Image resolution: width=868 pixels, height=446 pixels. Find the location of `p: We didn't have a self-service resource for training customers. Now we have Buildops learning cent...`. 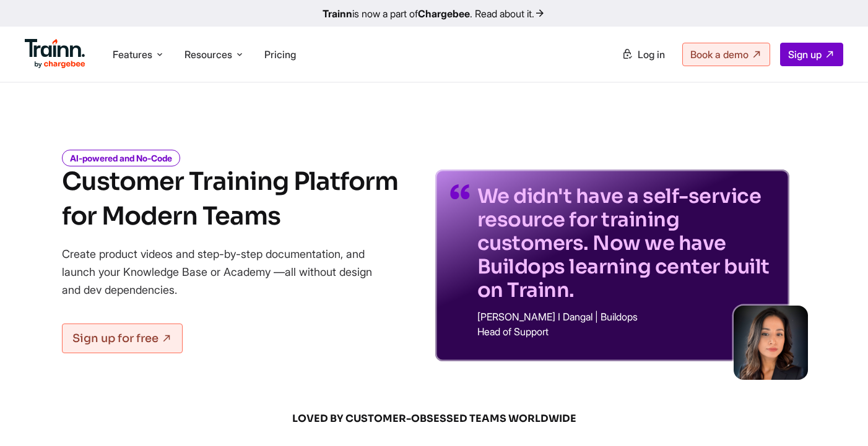

p: We didn't have a self-service resource for training customers. Now we have Buildops learning cent... is located at coordinates (626, 243).